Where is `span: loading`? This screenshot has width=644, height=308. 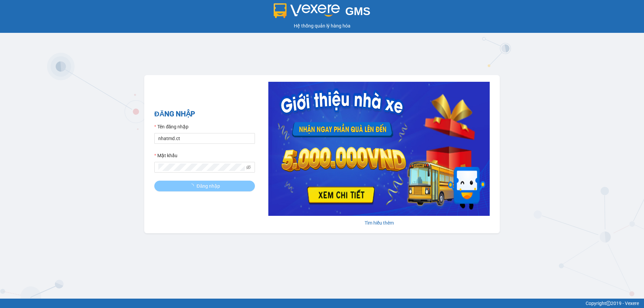 span: loading is located at coordinates (193, 186).